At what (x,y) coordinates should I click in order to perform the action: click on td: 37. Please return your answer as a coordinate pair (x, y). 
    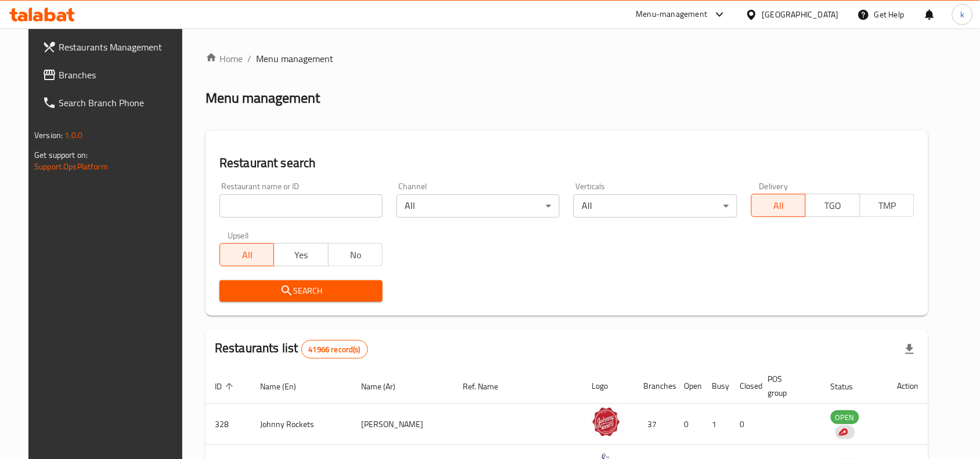
    Looking at the image, I should click on (655, 424).